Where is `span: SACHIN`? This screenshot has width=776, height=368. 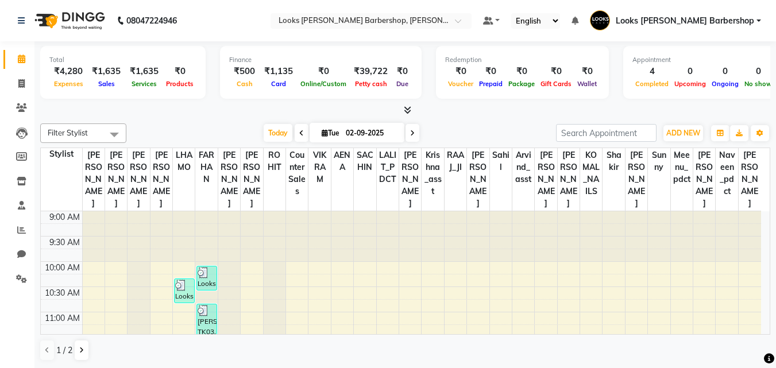 span: SACHIN is located at coordinates (365, 161).